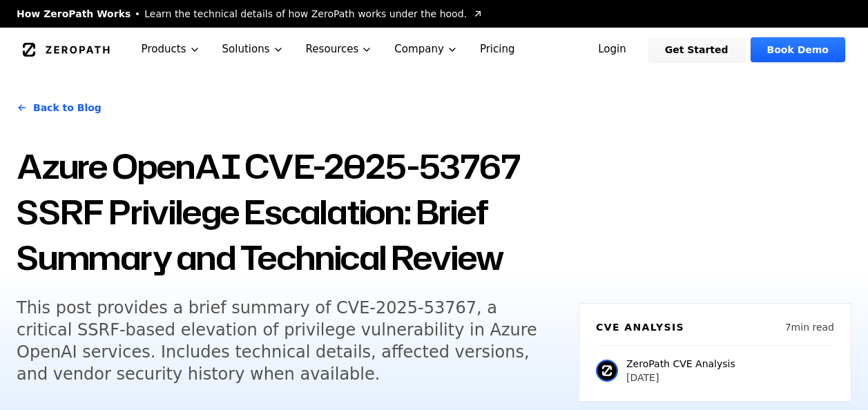  What do you see at coordinates (252, 49) in the screenshot?
I see `button: Solutions` at bounding box center [252, 49].